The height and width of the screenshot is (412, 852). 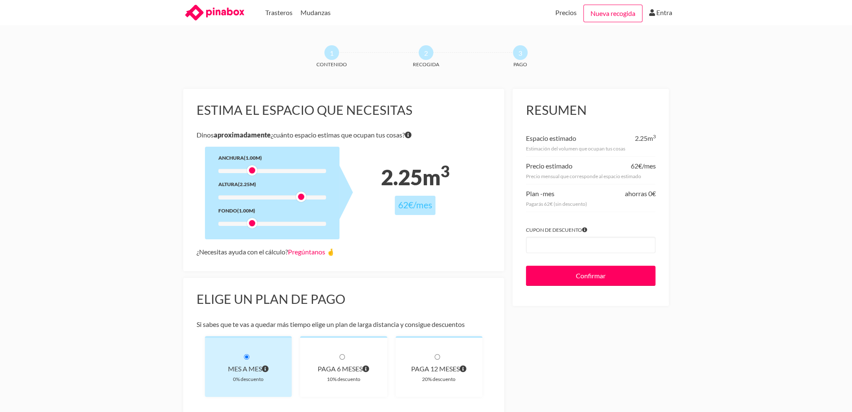 What do you see at coordinates (344, 369) in the screenshot?
I see `div: paga 6 meses` at bounding box center [344, 369].